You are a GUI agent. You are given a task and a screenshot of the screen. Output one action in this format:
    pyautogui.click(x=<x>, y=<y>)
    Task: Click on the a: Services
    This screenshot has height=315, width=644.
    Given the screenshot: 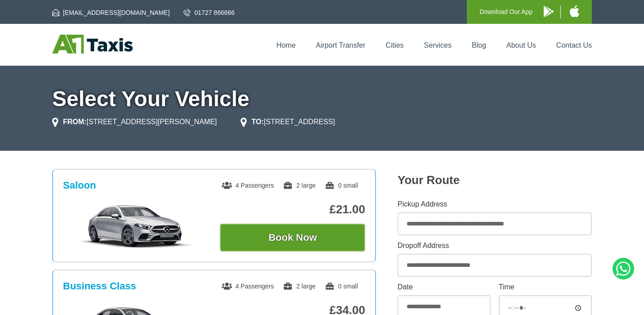 What is the action you would take?
    pyautogui.click(x=438, y=45)
    